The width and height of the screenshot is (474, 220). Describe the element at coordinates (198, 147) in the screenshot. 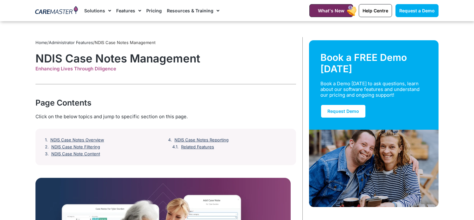

I see `a: Related Features` at that location.